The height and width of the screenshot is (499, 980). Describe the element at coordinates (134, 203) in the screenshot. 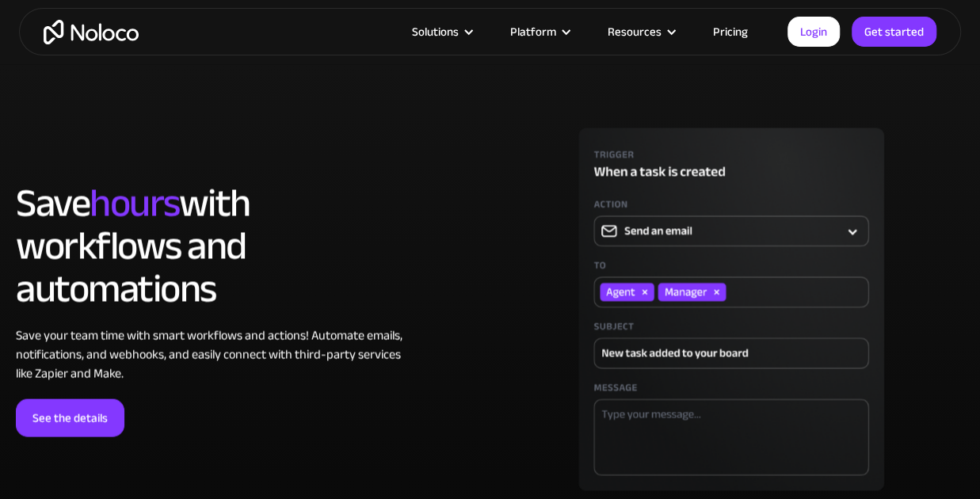

I see `span: hours` at that location.